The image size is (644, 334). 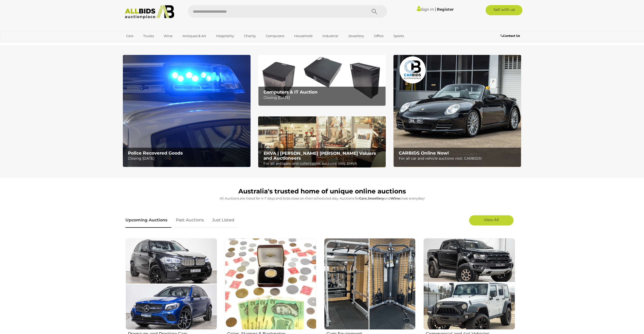 What do you see at coordinates (330, 36) in the screenshot?
I see `a: Industrial` at bounding box center [330, 36].